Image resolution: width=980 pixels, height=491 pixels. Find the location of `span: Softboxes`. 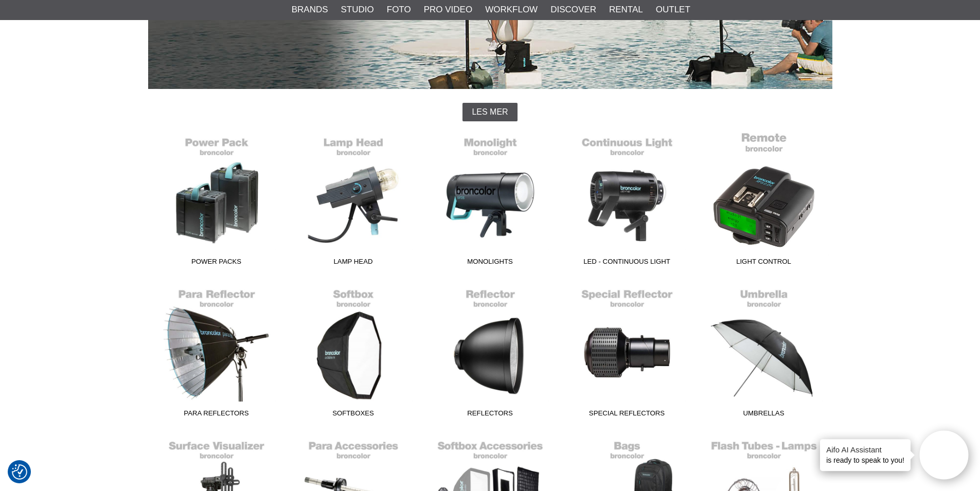

span: Softboxes is located at coordinates (354, 415).